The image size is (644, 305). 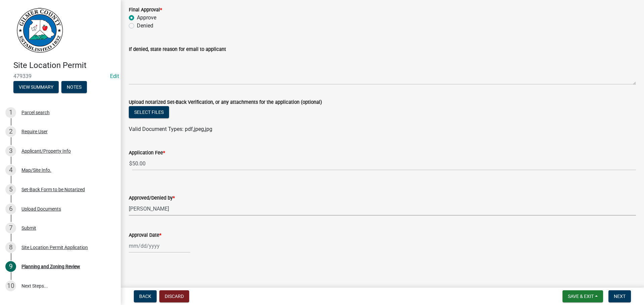 What do you see at coordinates (74, 87) in the screenshot?
I see `wm-modal-confirm: Notes` at bounding box center [74, 87].